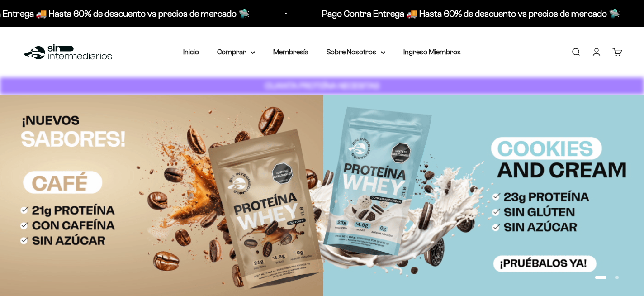  What do you see at coordinates (322, 86) in the screenshot?
I see `strong: CUANTA PROTEÍNA NECESITAS` at bounding box center [322, 86].